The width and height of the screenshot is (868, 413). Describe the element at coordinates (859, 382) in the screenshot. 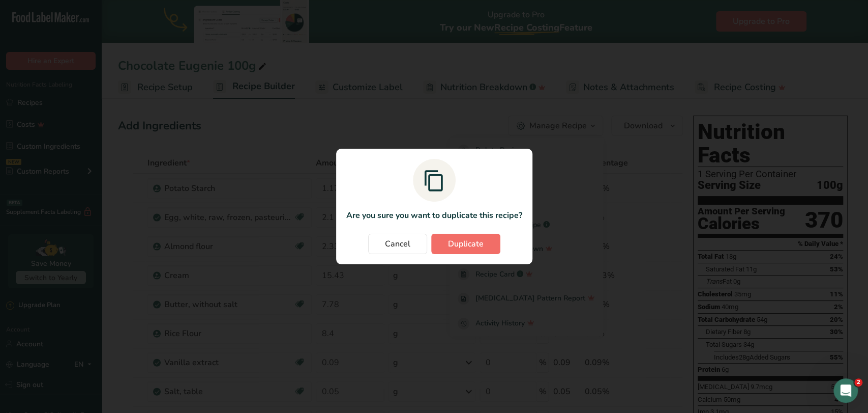

I see `span: 2` at that location.